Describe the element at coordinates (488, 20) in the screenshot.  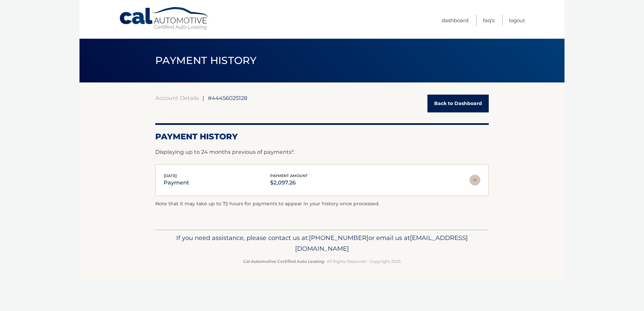
I see `a: FAQ's` at that location.